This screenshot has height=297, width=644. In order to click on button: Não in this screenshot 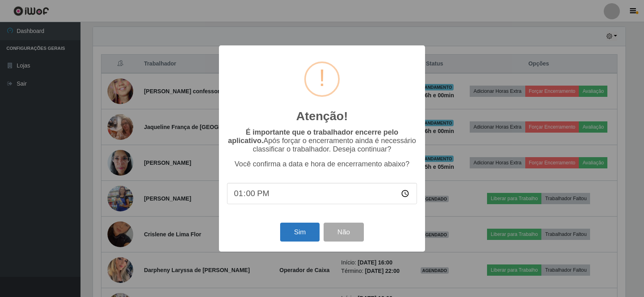, I will do `click(343, 232)`.